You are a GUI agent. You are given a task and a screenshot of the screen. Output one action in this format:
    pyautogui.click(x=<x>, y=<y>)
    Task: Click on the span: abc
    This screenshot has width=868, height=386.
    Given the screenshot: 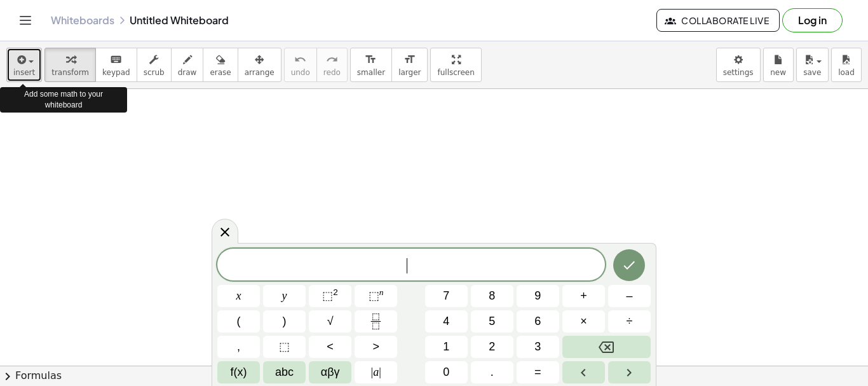 What is the action you would take?
    pyautogui.click(x=284, y=372)
    